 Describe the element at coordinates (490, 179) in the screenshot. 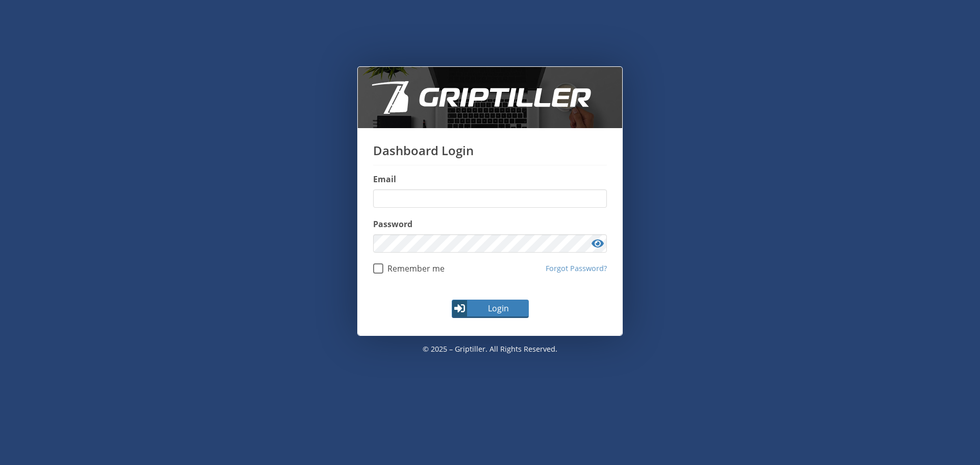

I see `label: Email` at that location.